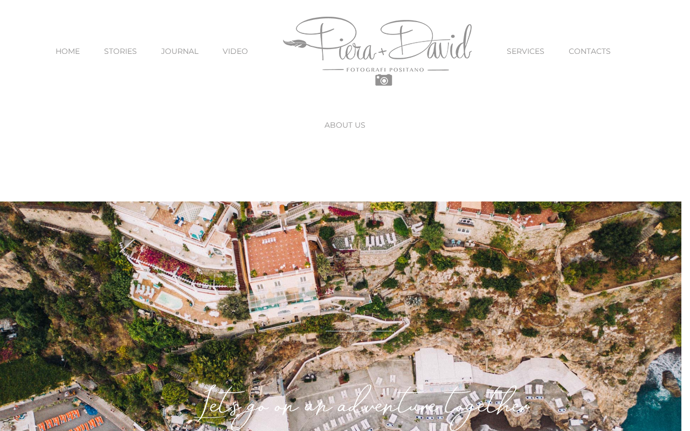  Describe the element at coordinates (180, 51) in the screenshot. I see `a: JOURNAL` at that location.